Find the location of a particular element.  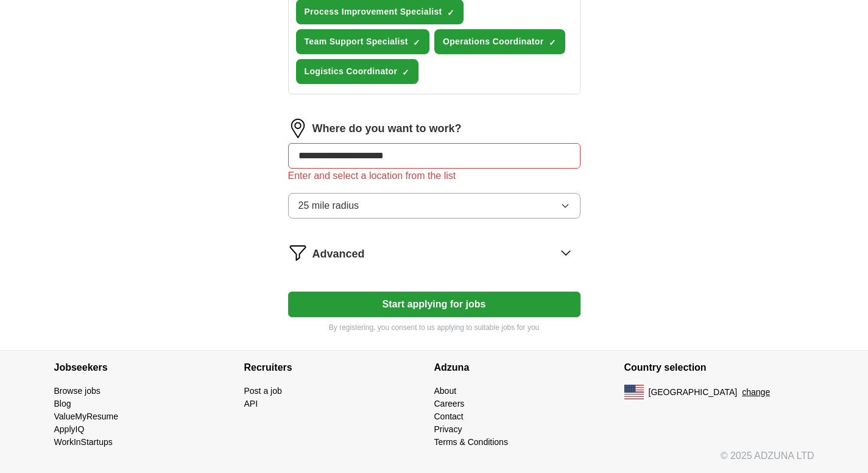

button: Operations Coordinator✓ is located at coordinates (499, 41).